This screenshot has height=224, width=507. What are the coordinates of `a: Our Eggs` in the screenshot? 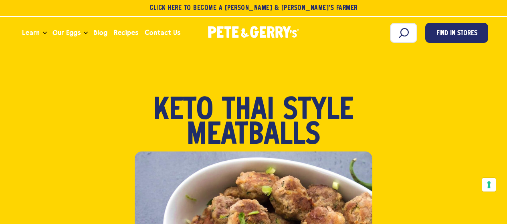 It's located at (67, 33).